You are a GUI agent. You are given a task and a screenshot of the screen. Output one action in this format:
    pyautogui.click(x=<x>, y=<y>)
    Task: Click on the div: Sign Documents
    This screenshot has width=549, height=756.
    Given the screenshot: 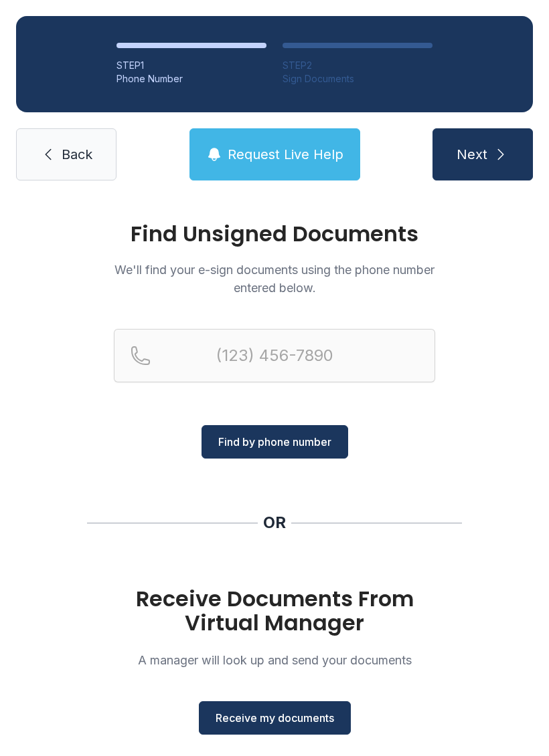 What is the action you would take?
    pyautogui.click(x=357, y=79)
    